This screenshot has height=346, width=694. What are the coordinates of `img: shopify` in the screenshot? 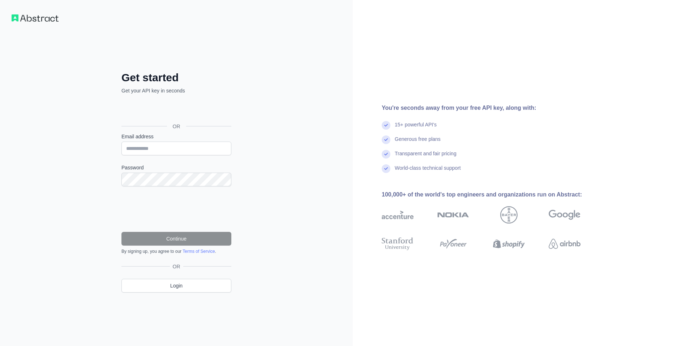 It's located at (509, 244).